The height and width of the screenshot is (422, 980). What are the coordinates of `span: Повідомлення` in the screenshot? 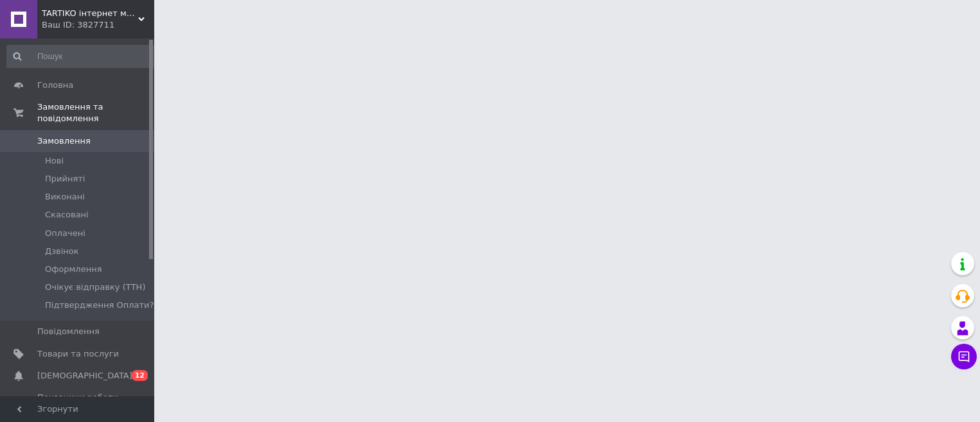 It's located at (68, 332).